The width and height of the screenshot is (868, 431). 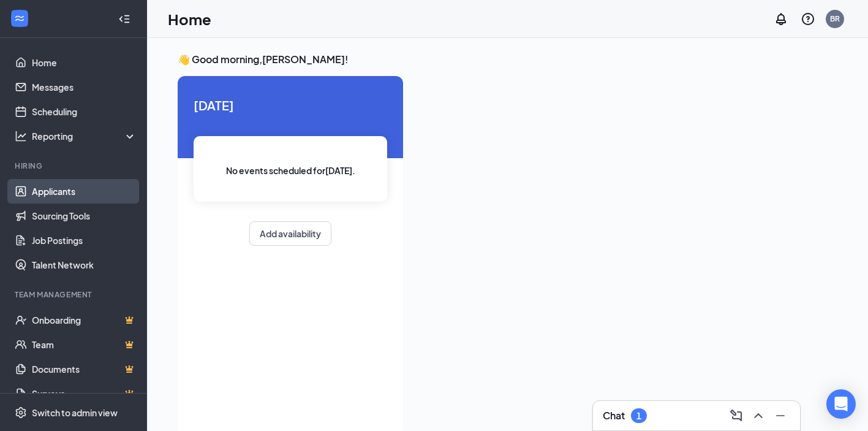 What do you see at coordinates (808, 19) in the screenshot?
I see `svg: QuestionInfo` at bounding box center [808, 19].